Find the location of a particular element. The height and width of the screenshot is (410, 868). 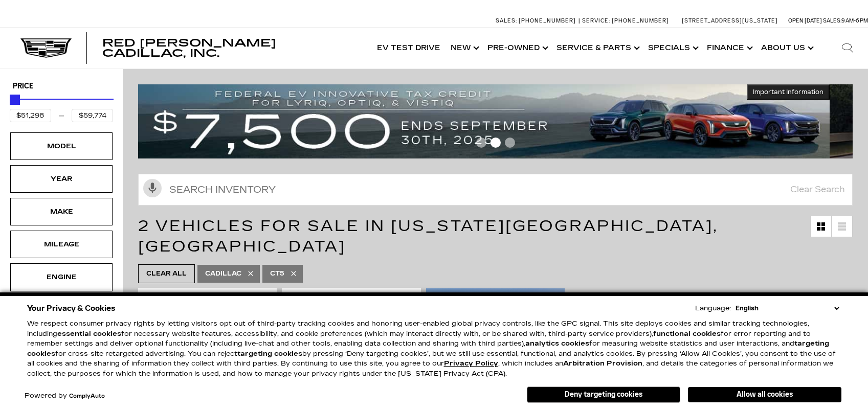

h5: Price is located at coordinates (62, 87).